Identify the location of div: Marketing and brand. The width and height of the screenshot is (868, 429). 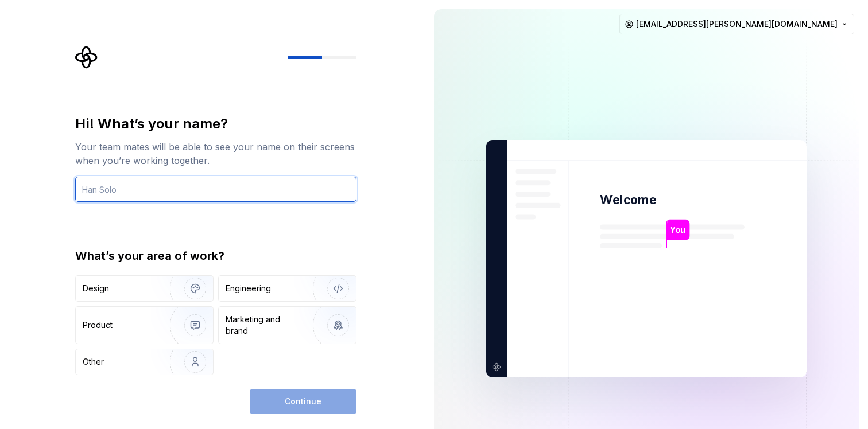
(264, 325).